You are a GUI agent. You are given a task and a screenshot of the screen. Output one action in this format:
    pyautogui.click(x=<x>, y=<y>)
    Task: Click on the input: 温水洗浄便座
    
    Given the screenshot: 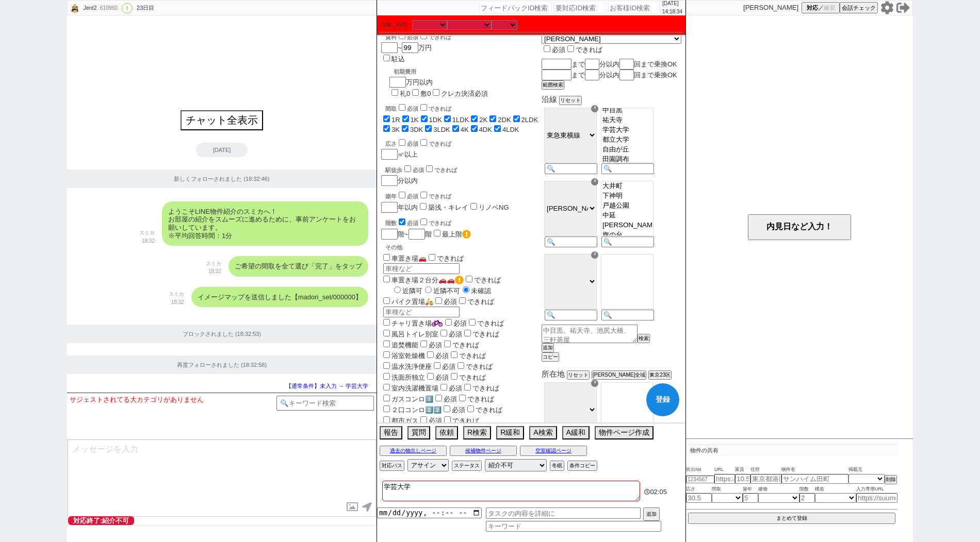 What is the action you would take?
    pyautogui.click(x=386, y=366)
    